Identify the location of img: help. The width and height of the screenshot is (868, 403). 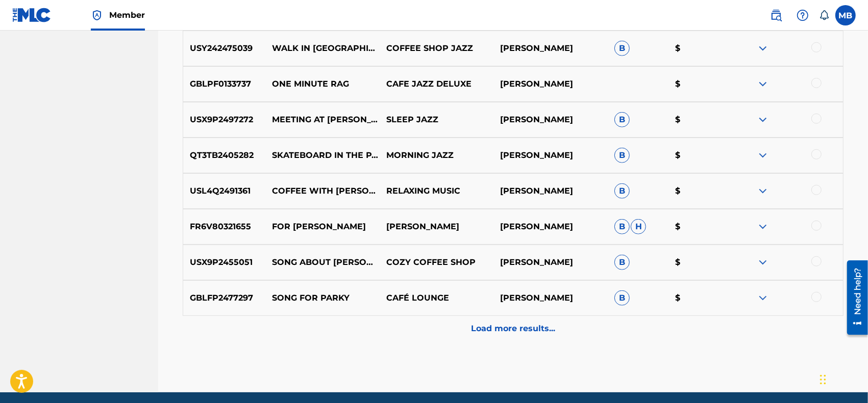
(802, 15).